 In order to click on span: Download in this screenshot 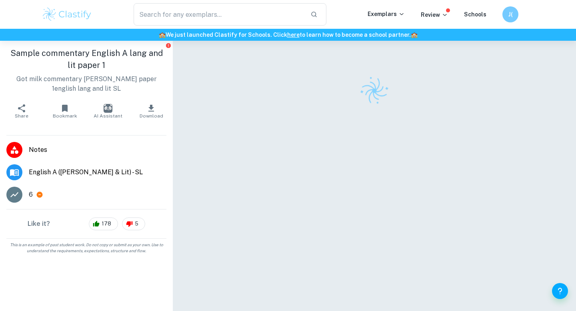, I will do `click(151, 116)`.